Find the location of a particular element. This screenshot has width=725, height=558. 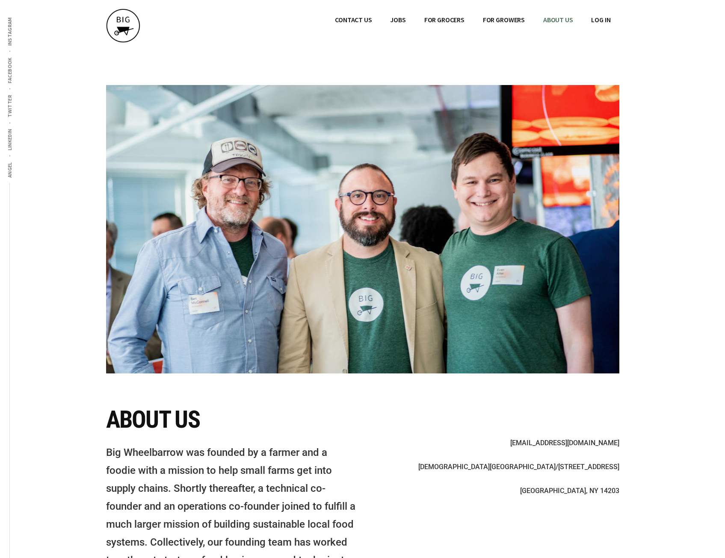

span: Instagram is located at coordinates (9, 31).